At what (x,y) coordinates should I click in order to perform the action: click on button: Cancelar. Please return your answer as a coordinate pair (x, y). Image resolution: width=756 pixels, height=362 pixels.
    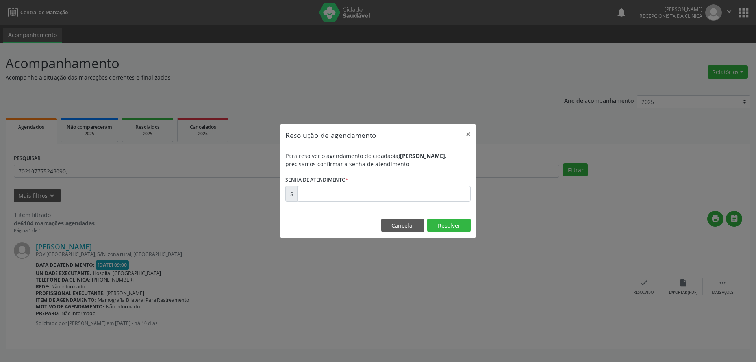
    Looking at the image, I should click on (403, 225).